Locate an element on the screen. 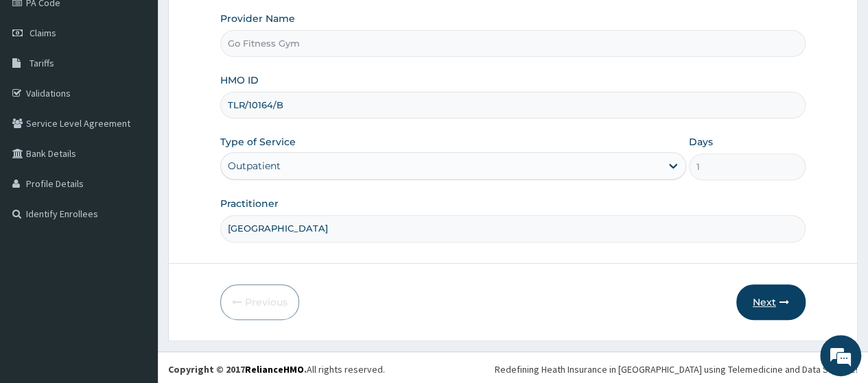 The width and height of the screenshot is (868, 383). label: Type of Service is located at coordinates (258, 142).